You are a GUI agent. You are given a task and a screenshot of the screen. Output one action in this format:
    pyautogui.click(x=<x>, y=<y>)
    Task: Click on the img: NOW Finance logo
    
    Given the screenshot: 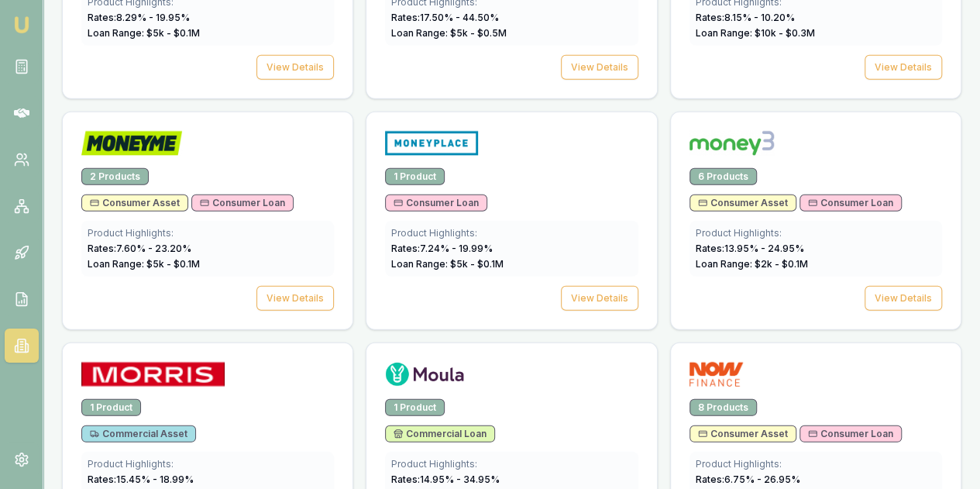 What is the action you would take?
    pyautogui.click(x=717, y=374)
    